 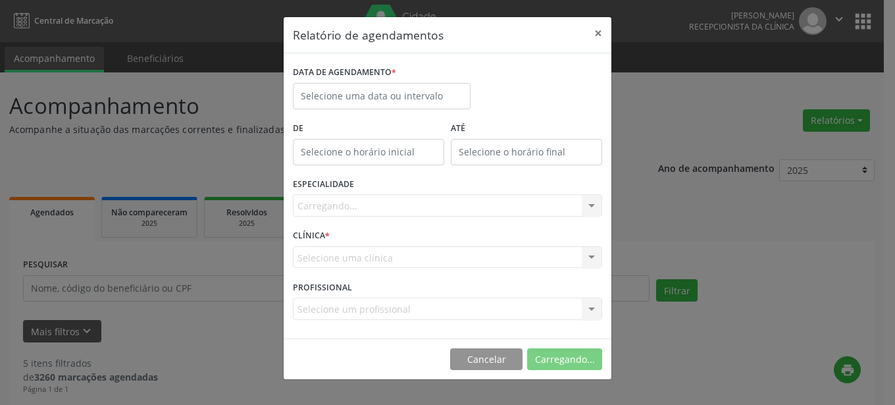 I want to click on button: Carregando..., so click(x=564, y=359).